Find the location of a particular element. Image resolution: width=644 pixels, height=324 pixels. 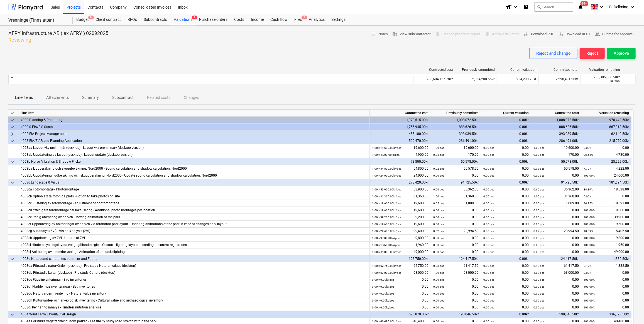

div: 170.00 is located at coordinates (556, 155).